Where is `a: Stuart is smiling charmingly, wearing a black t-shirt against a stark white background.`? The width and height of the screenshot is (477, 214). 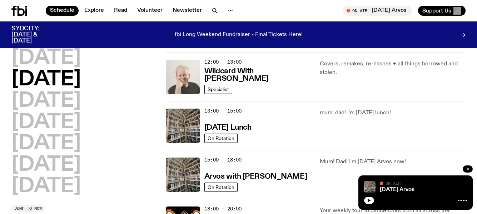
a: Stuart is smiling charmingly, wearing a black t-shirt against a stark white background. is located at coordinates (183, 77).